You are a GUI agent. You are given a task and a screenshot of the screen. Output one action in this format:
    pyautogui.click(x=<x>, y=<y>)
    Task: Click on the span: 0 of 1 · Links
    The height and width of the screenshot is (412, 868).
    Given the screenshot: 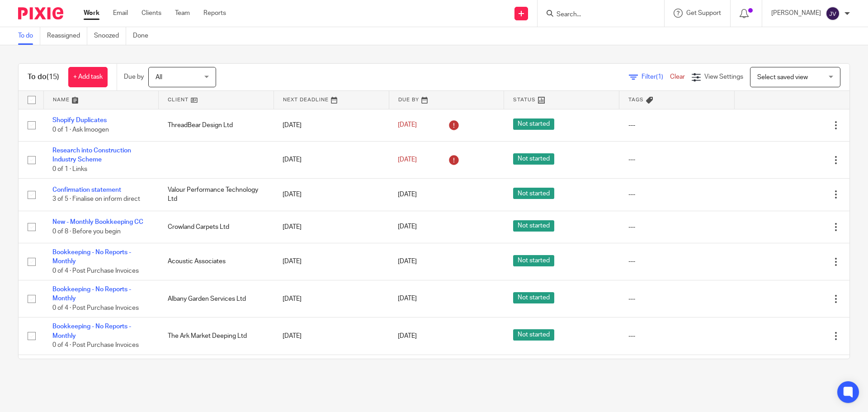 What is the action you would take?
    pyautogui.click(x=69, y=169)
    